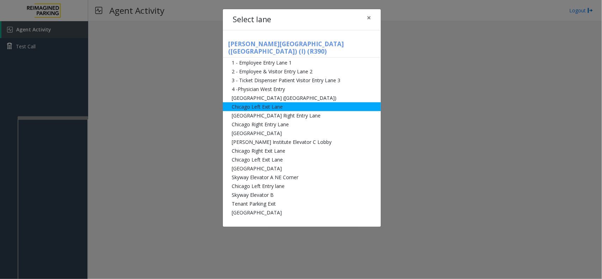 This screenshot has width=602, height=279. What do you see at coordinates (302, 186) in the screenshot?
I see `li: Chicago Left Entry lane` at bounding box center [302, 186].